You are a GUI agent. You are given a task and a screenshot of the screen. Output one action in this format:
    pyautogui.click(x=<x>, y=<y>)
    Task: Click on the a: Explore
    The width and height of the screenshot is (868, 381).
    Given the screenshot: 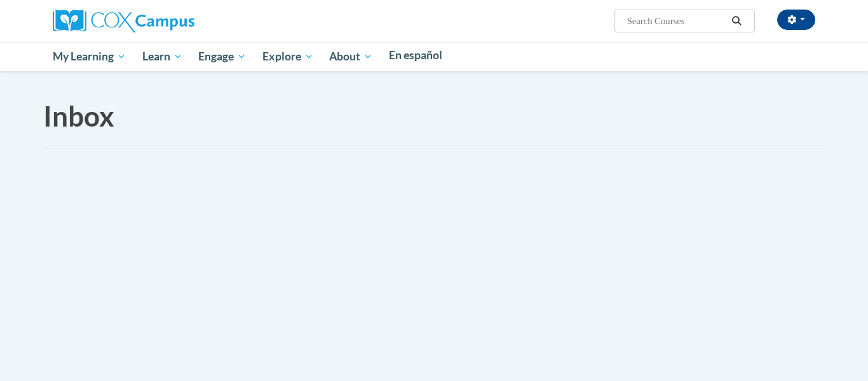 What is the action you would take?
    pyautogui.click(x=288, y=56)
    